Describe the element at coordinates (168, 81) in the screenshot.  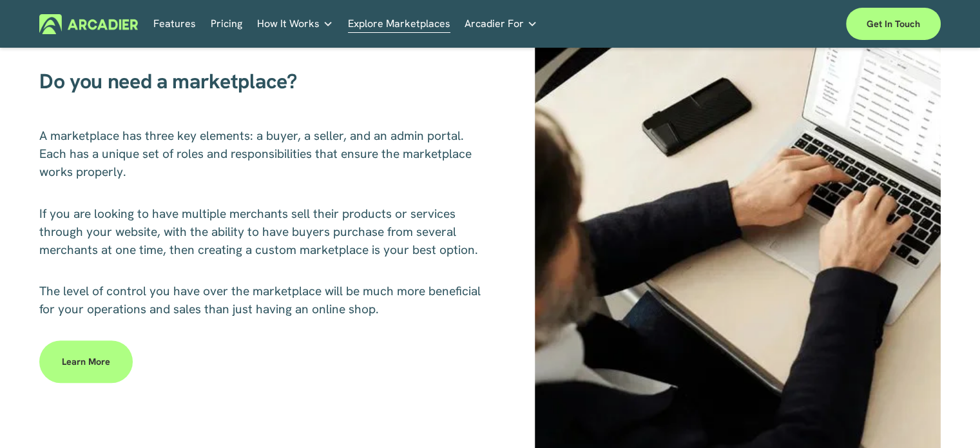
I see `span: Do you need a marketplace?` at that location.